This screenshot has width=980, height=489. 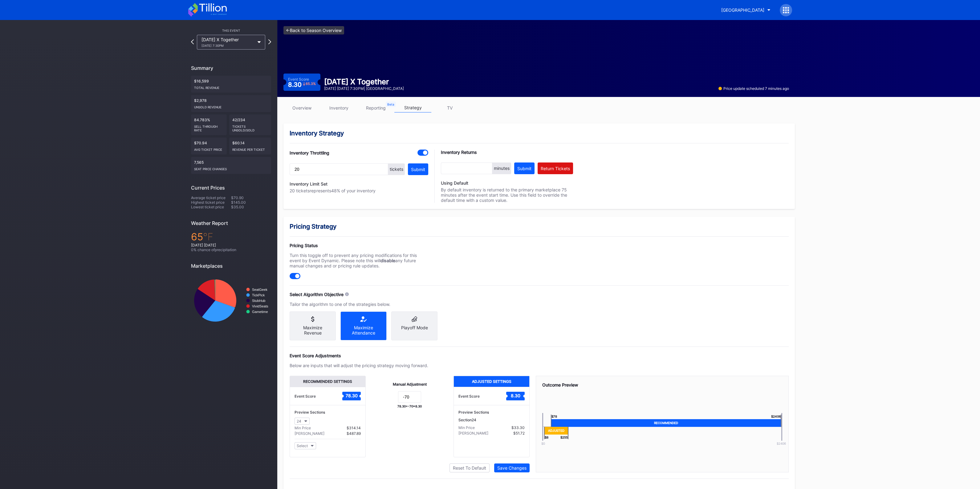 What do you see at coordinates (409, 407) in the screenshot?
I see `div: 78.30 + -70 = 8.30` at bounding box center [409, 407].